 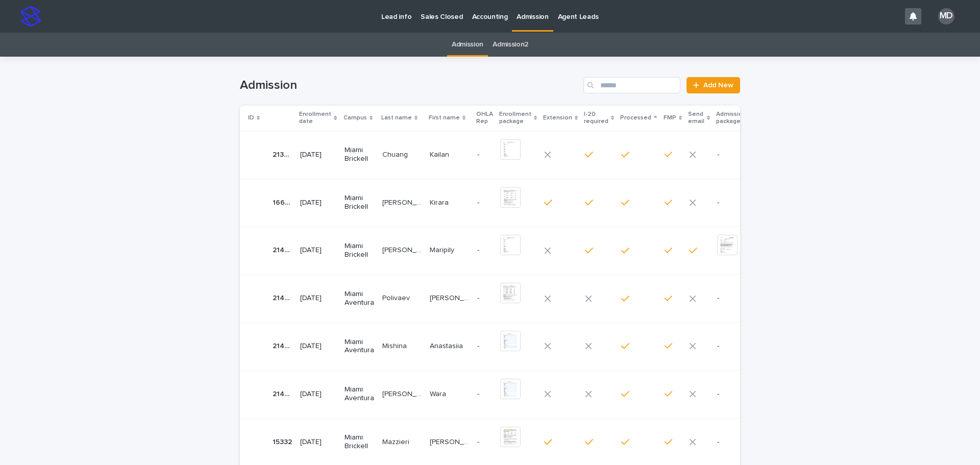 I want to click on p: Polivaev, so click(x=397, y=297).